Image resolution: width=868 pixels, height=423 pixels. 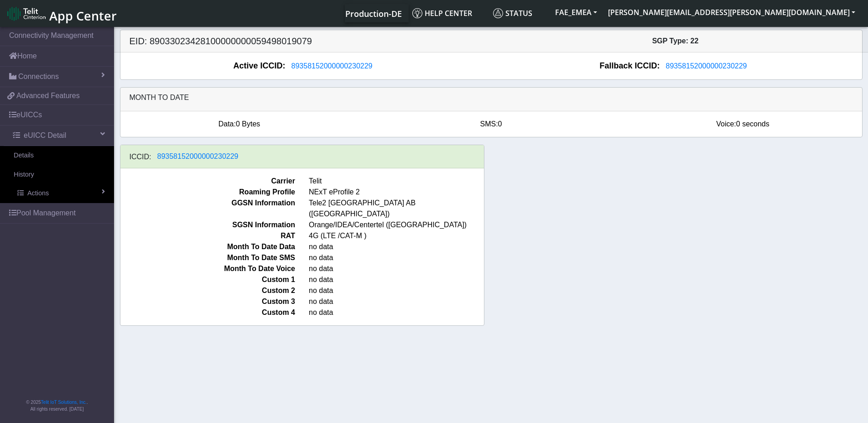 What do you see at coordinates (83, 16) in the screenshot?
I see `span: App Center` at bounding box center [83, 16].